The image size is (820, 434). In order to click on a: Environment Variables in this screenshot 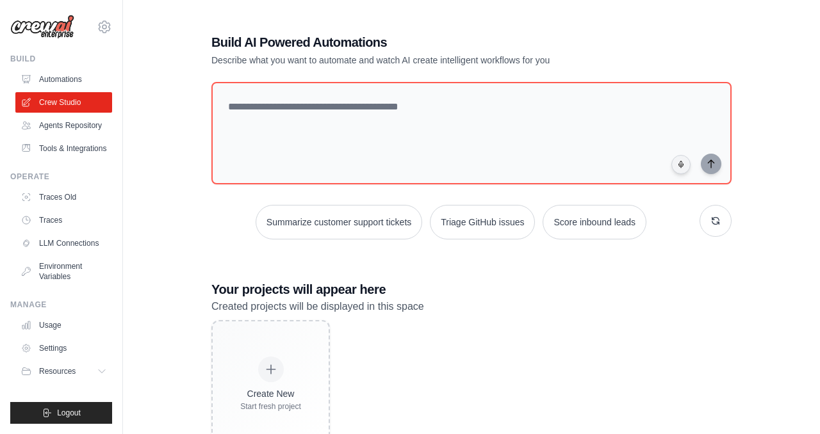, I will do `click(63, 272)`.